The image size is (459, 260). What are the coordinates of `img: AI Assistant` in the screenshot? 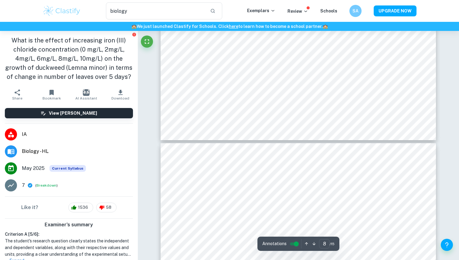 It's located at (86, 93).